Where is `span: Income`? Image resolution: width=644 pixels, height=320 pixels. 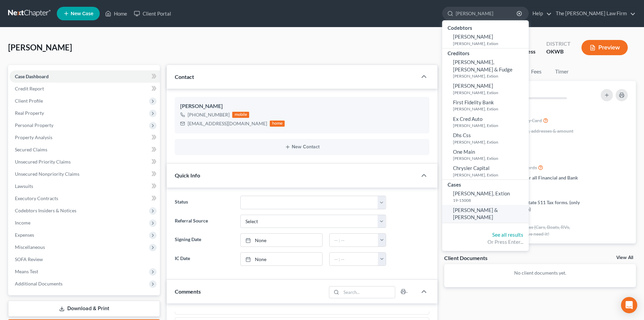 span: Income is located at coordinates (22, 222).